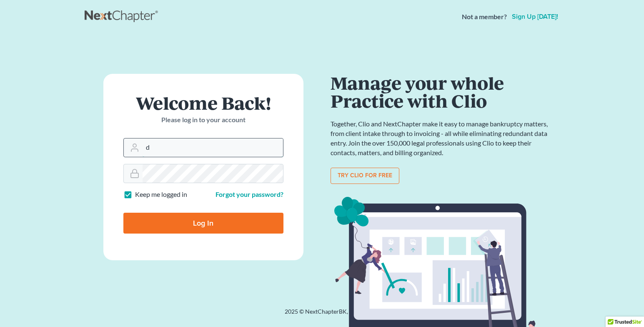  Describe the element at coordinates (213, 148) in the screenshot. I see `input: Email Address` at that location.